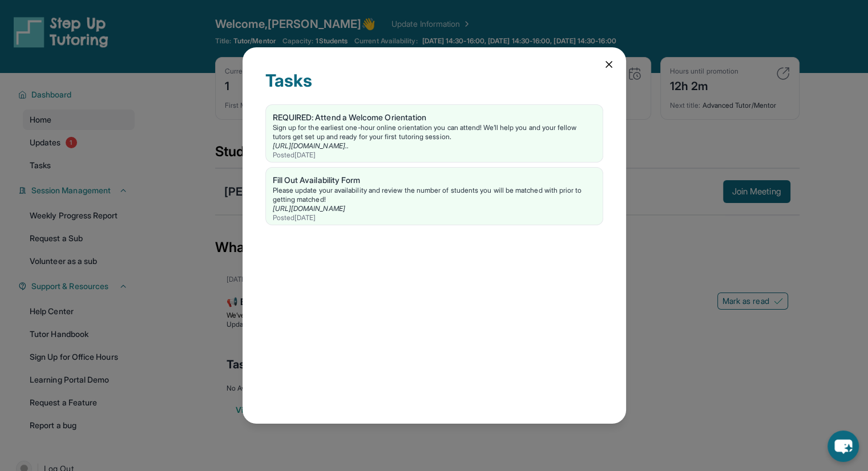 This screenshot has height=471, width=868. I want to click on a: Fill Out Availability FormPlease update your availability and review the number of students you w..., so click(434, 196).